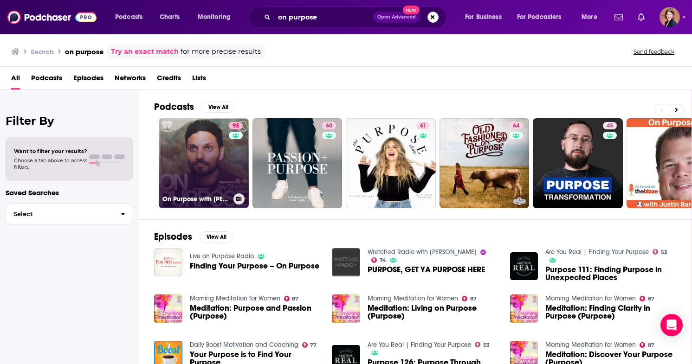 The image size is (692, 364). Describe the element at coordinates (411, 10) in the screenshot. I see `span: New` at that location.